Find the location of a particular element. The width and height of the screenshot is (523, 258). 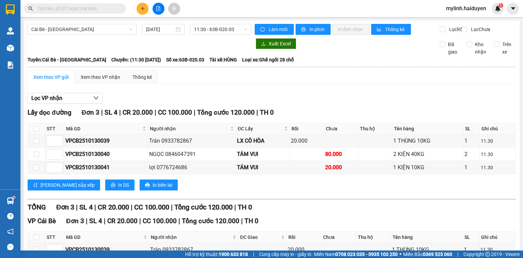

th: SL is located at coordinates (471, 237).